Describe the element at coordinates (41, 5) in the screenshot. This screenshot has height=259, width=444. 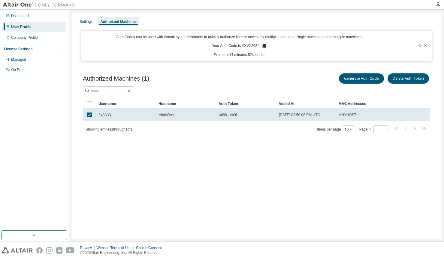
I see `img: Altair One` at that location.